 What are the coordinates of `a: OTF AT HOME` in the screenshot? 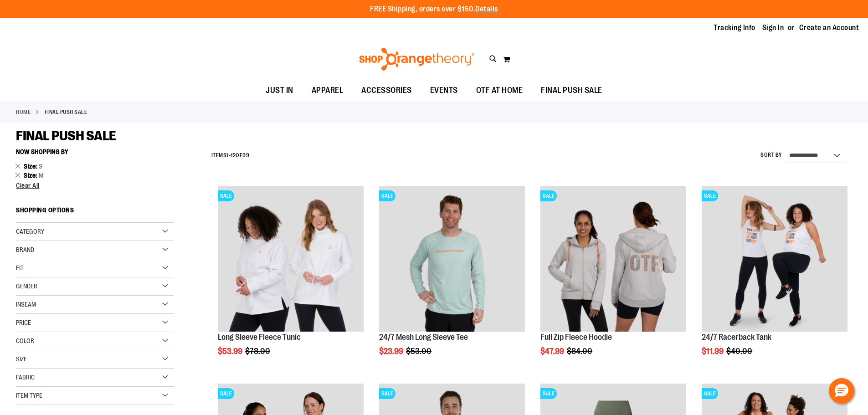 It's located at (499, 90).